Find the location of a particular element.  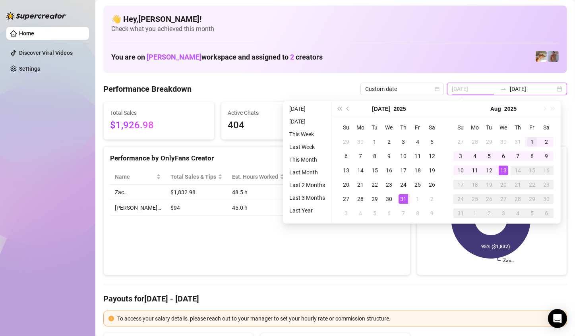

div: 31 is located at coordinates (460, 213).